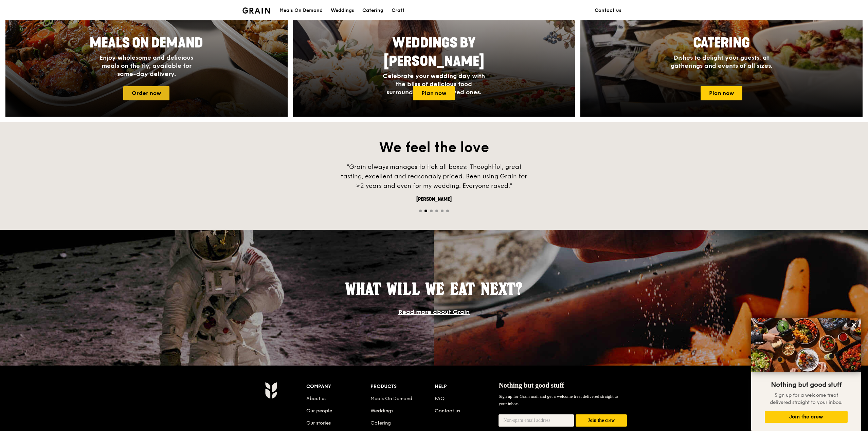 The height and width of the screenshot is (431, 868). I want to click on span: What will we eat next?, so click(434, 289).